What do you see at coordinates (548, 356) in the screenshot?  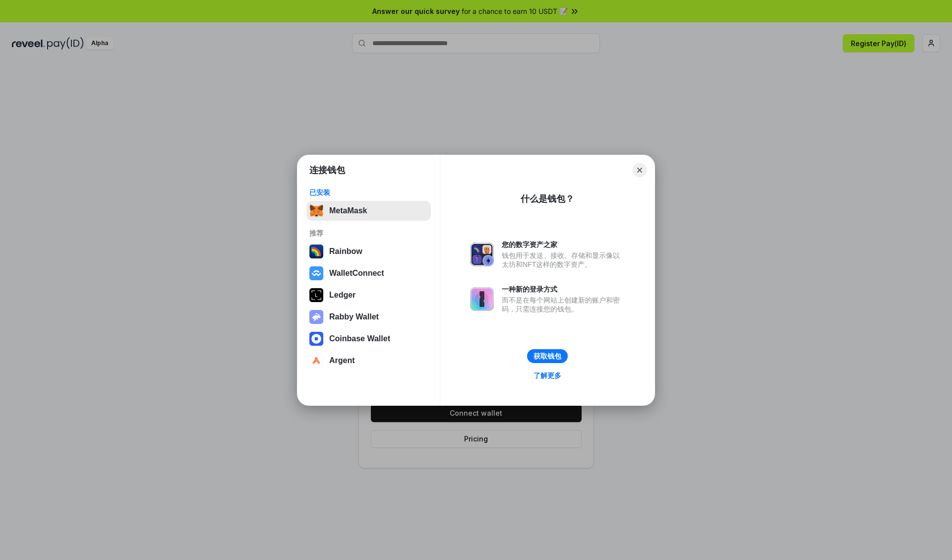 I see `button: 获取钱包` at bounding box center [548, 356].